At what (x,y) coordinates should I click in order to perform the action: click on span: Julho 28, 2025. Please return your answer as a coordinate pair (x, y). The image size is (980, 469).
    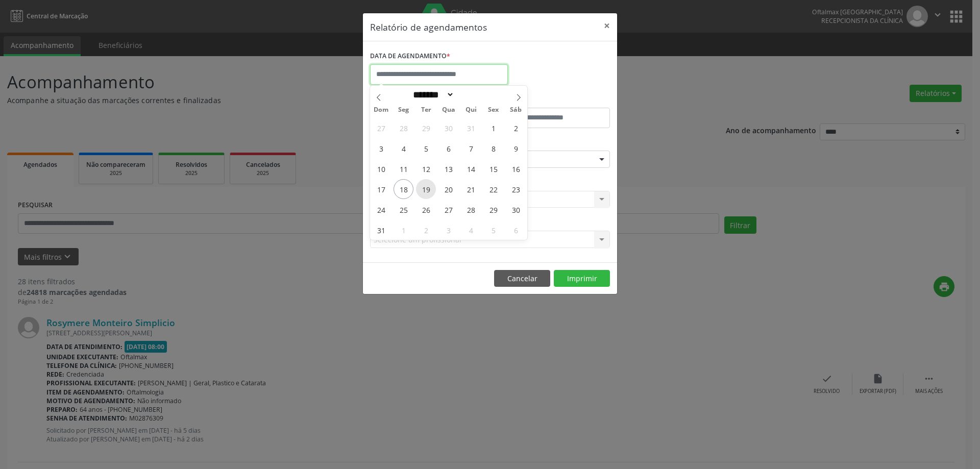
    Looking at the image, I should click on (403, 128).